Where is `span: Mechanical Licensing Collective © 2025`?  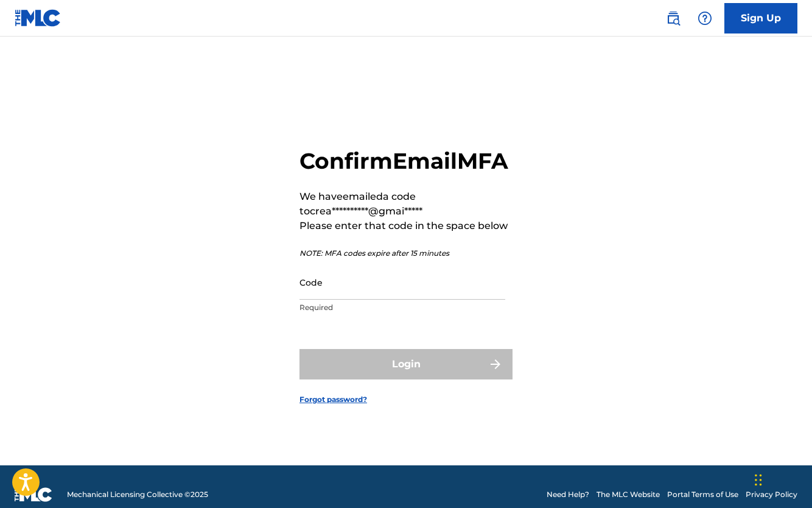
span: Mechanical Licensing Collective © 2025 is located at coordinates (138, 495).